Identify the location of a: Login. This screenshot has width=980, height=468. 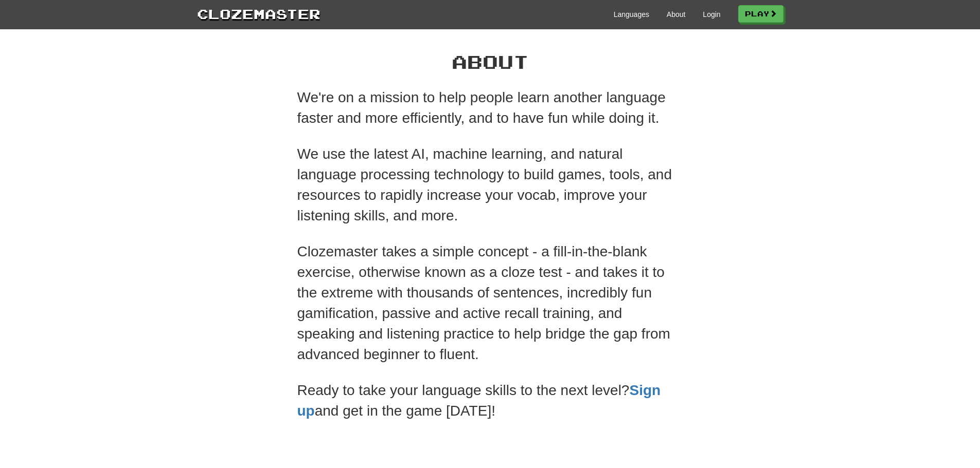
(712, 14).